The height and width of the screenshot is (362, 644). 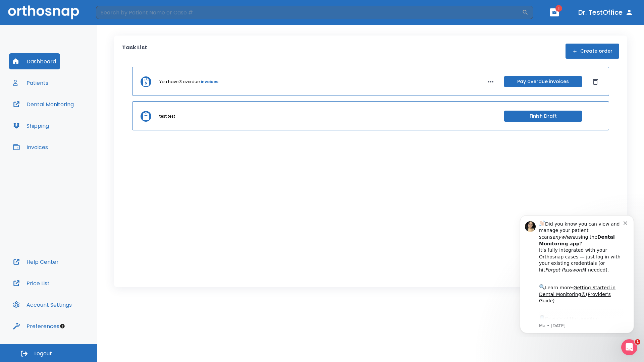 I want to click on a: Preferences, so click(x=37, y=326).